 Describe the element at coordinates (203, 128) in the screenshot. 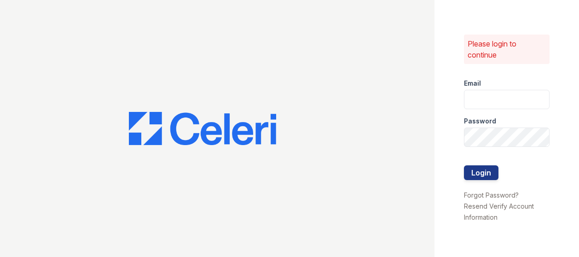

I see `img: CE_Logo_Blue-a8612792a0a2168367f1c8372b55b34899dd931a85d93a1a3d3e32e68fde9ad4.png` at that location.